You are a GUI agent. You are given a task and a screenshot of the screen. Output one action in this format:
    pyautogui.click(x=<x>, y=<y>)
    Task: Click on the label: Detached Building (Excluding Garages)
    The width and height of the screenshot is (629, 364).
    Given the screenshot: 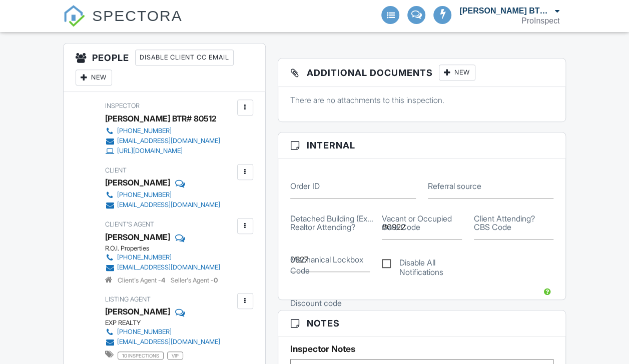 What is the action you would take?
    pyautogui.click(x=332, y=219)
    